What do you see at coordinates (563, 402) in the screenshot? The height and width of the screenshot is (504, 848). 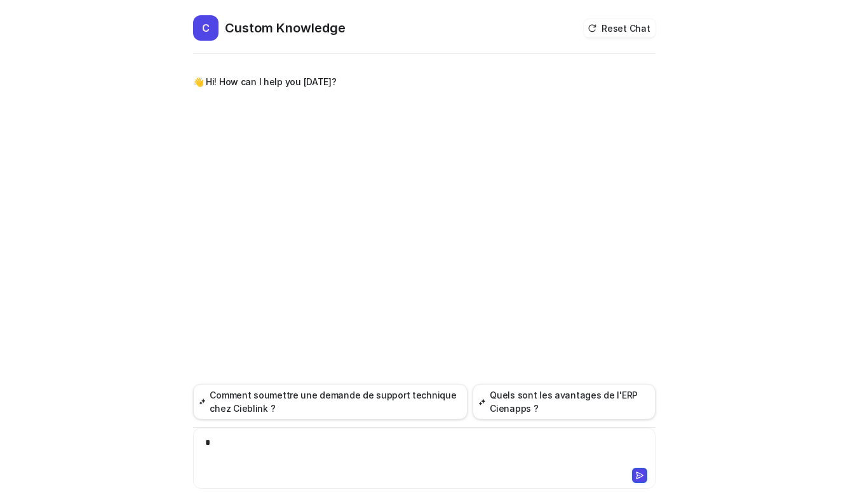 I see `button: Quels sont les avantages de l'ERP Cienapps ?` at bounding box center [563, 402].